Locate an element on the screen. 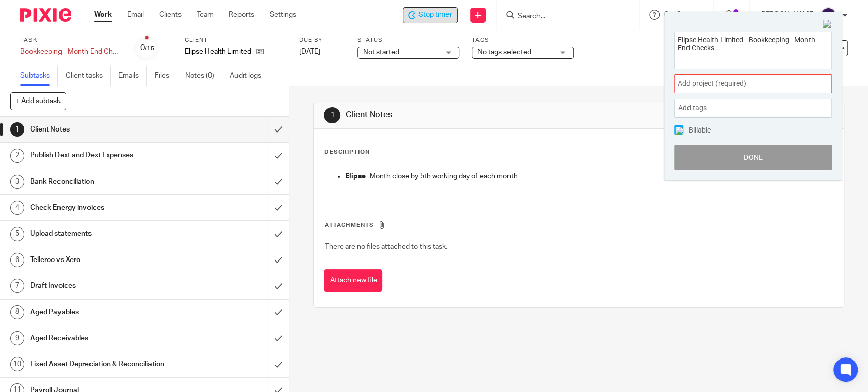 Image resolution: width=868 pixels, height=392 pixels. span: Add tags is located at coordinates (695, 108).